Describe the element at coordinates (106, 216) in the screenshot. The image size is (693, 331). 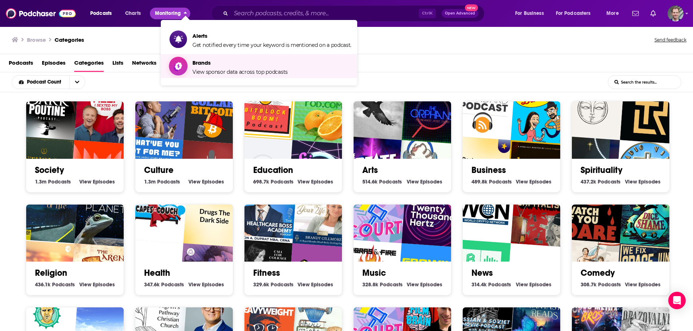
I see `img: Sentient Planet` at that location.